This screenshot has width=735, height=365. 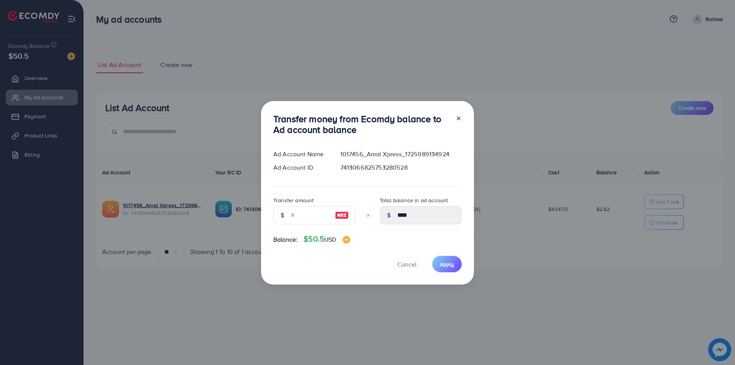 I want to click on div: 7413066825753280528, so click(x=401, y=167).